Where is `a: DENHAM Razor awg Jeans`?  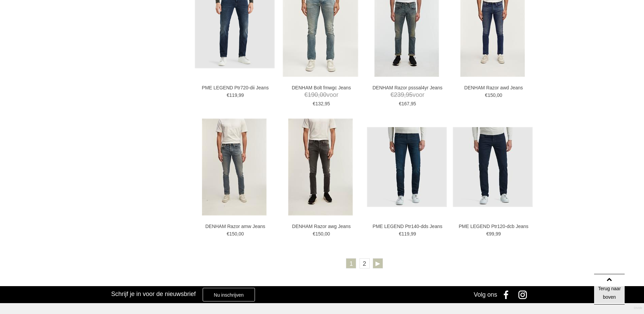
a: DENHAM Razor awg Jeans is located at coordinates (321, 226).